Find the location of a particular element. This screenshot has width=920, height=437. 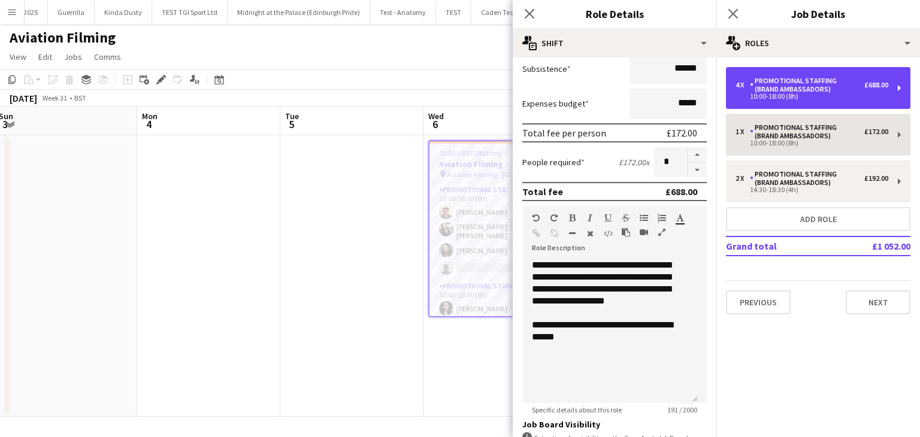

button: Next is located at coordinates (878, 303).